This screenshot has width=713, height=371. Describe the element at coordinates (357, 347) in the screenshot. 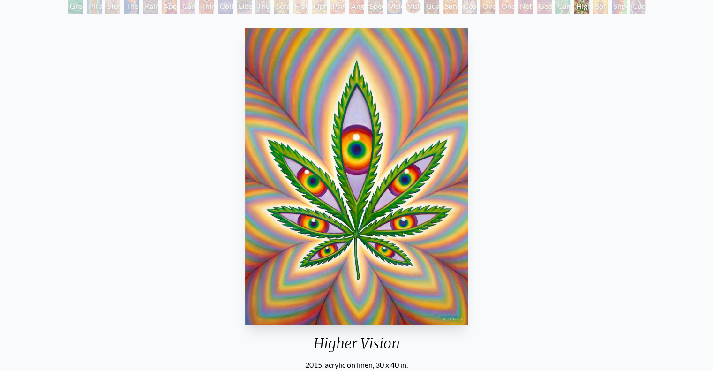

I see `div: Higher Vision` at that location.